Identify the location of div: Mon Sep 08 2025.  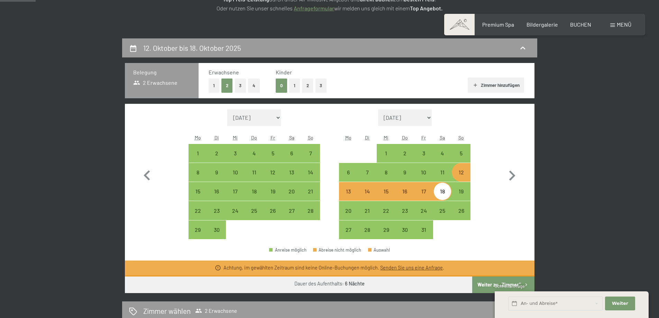
(198, 172).